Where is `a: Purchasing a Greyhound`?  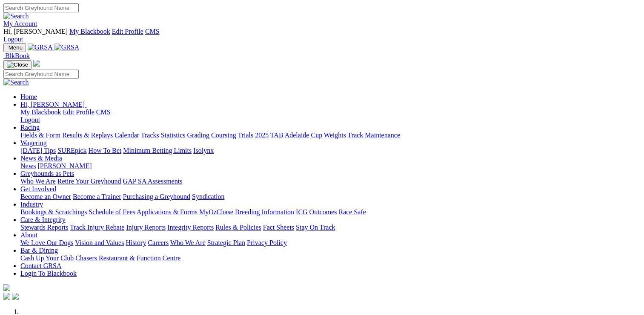 a: Purchasing a Greyhound is located at coordinates (156, 196).